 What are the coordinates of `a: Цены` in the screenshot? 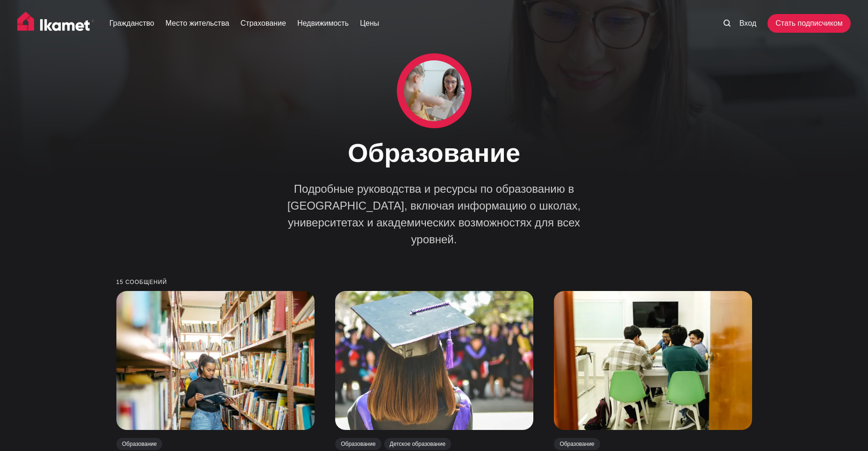 It's located at (370, 24).